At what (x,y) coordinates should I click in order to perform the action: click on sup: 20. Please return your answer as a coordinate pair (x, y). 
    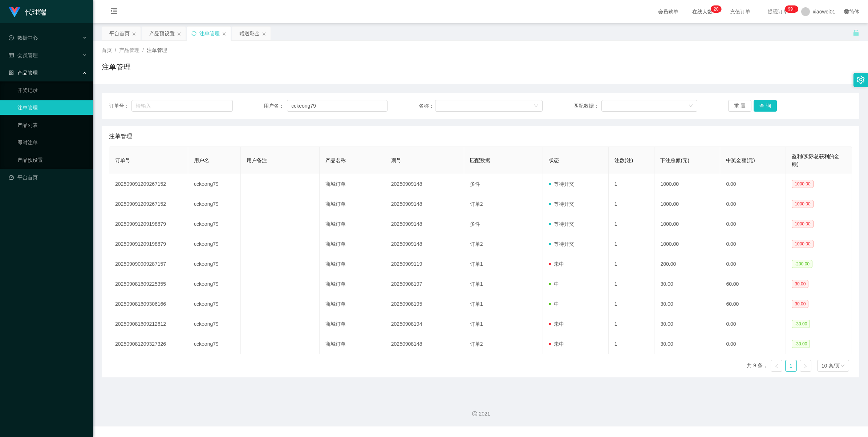
    Looking at the image, I should click on (716, 9).